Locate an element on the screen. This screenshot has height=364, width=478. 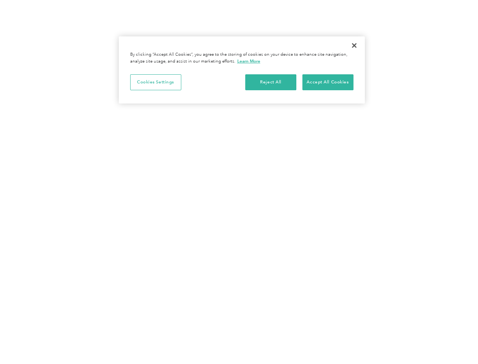
button: Accept All Cookies is located at coordinates (328, 82).